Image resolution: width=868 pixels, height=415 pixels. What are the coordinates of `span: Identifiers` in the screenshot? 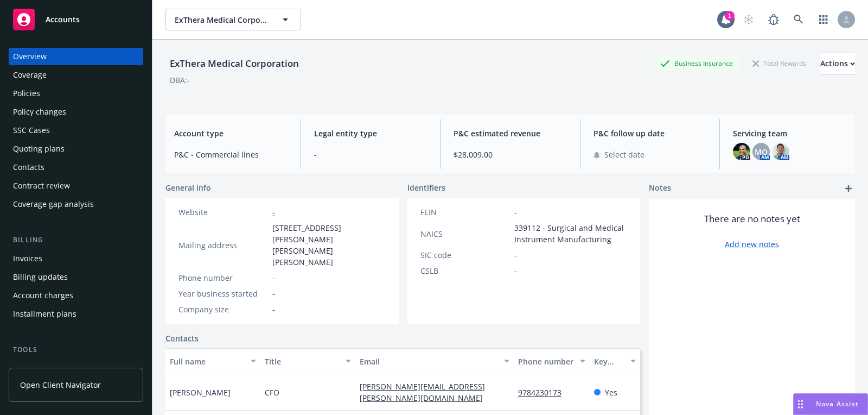 It's located at (426, 187).